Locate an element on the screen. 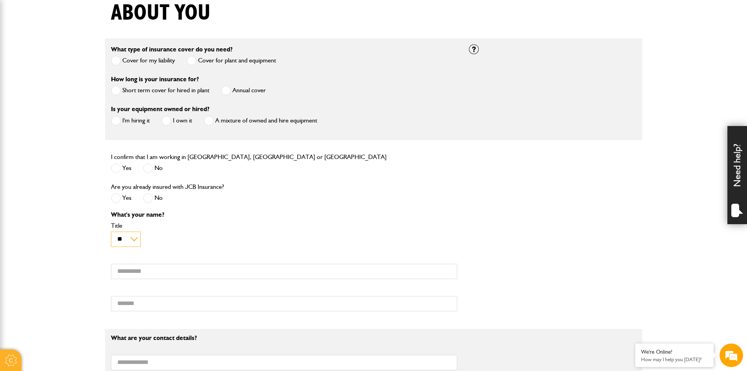 This screenshot has width=747, height=371. img: d_20077148190_company_1631870298795_20077148190 is located at coordinates (23, 49).